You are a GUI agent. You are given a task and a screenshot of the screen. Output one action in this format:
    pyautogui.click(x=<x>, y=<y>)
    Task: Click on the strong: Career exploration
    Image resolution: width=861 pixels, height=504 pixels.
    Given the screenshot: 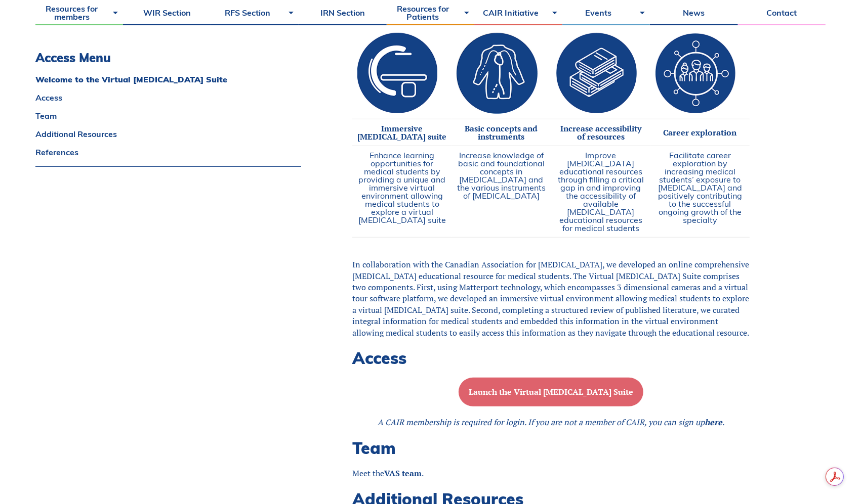 What is the action you would take?
    pyautogui.click(x=699, y=133)
    